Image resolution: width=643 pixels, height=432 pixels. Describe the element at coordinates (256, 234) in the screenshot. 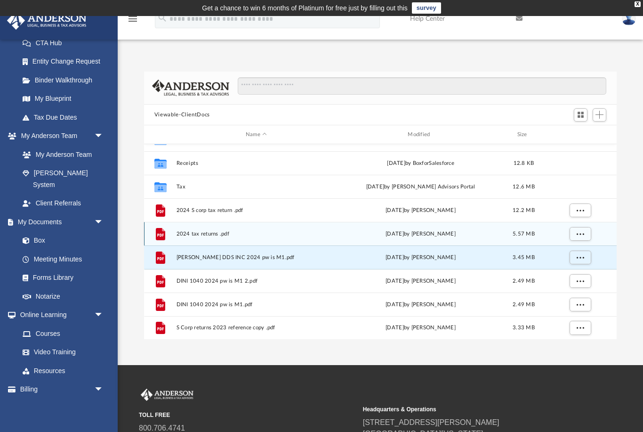

I see `span: 2024 tax returns .pdf` at that location.